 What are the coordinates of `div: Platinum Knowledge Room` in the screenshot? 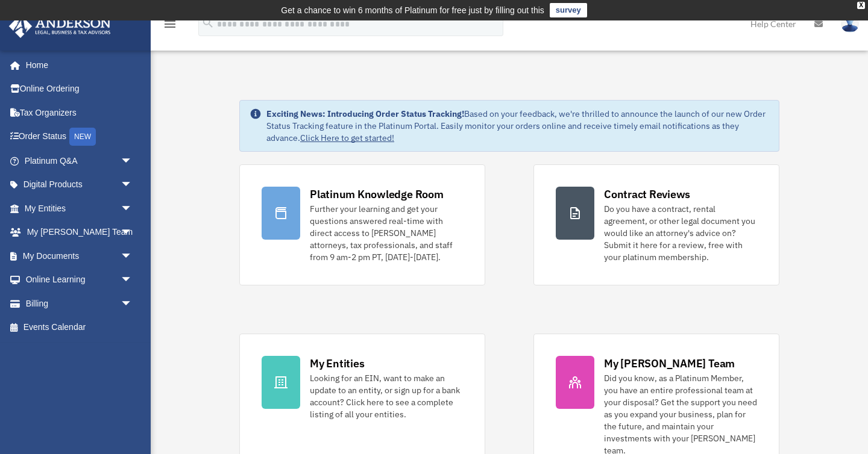 It's located at (377, 194).